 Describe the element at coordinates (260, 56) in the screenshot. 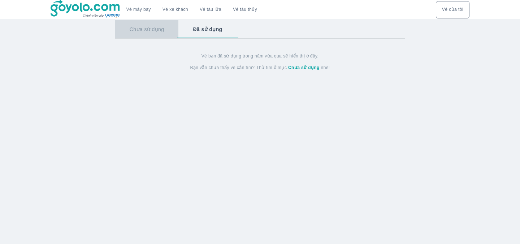

I see `span: Vé bạn đã sử dụng trong năm vừa qua sẽ hiển thị ở đây.` at that location.